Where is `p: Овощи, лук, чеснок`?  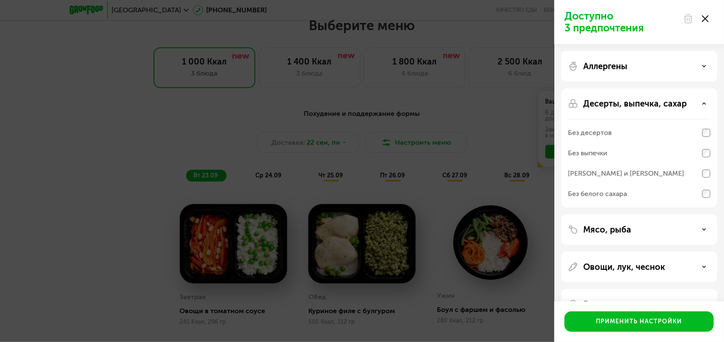
p: Овощи, лук, чеснок is located at coordinates (624, 267).